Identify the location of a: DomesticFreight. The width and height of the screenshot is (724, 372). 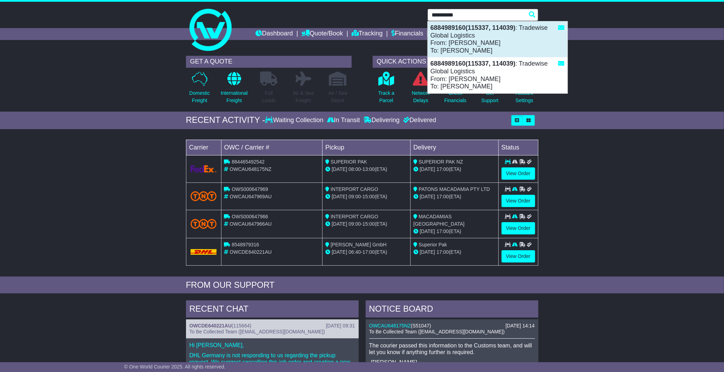
(199, 90).